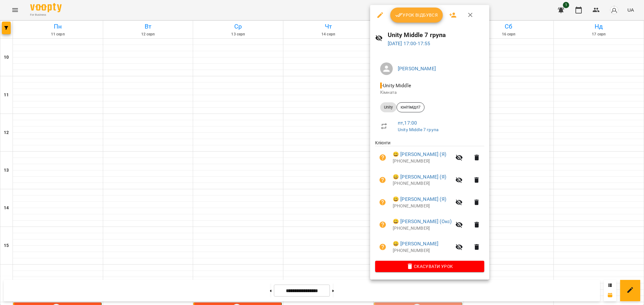 This screenshot has height=305, width=644. Describe the element at coordinates (410, 108) in the screenshot. I see `div: юнітімідл7` at that location.